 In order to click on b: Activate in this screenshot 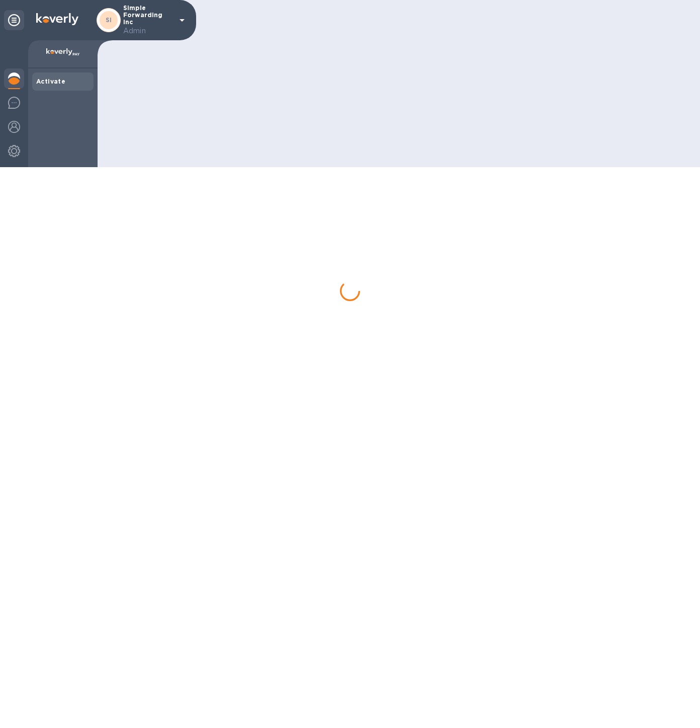, I will do `click(51, 81)`.